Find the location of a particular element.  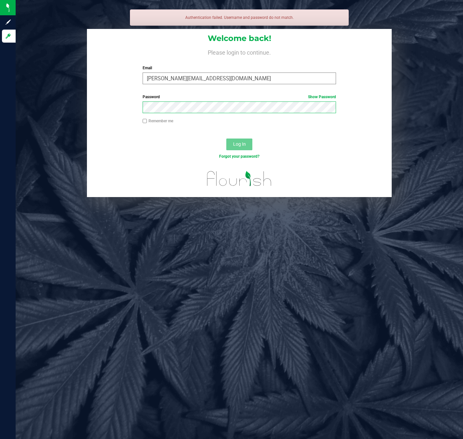

button: Log In is located at coordinates (239, 145).